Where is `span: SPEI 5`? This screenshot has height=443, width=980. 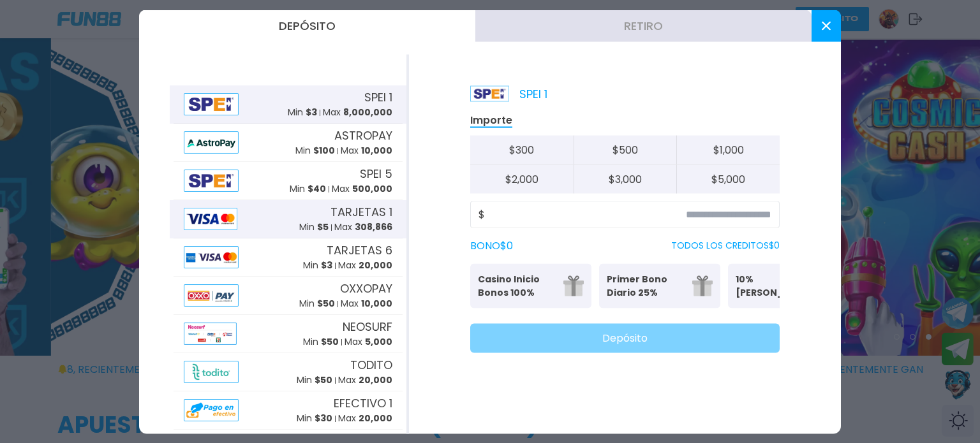 span: SPEI 5 is located at coordinates (376, 173).